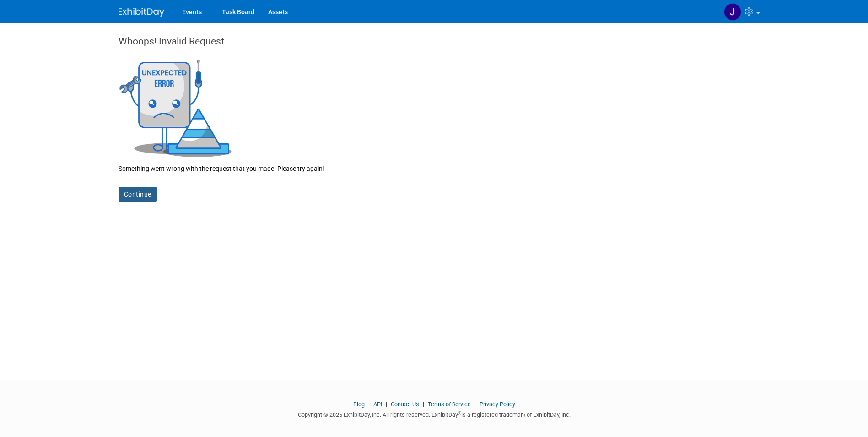  What do you see at coordinates (359, 404) in the screenshot?
I see `a: Blog` at bounding box center [359, 404].